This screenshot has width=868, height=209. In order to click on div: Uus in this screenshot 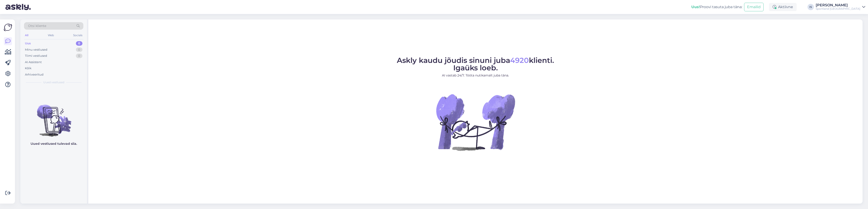, I will do `click(28, 43)`.